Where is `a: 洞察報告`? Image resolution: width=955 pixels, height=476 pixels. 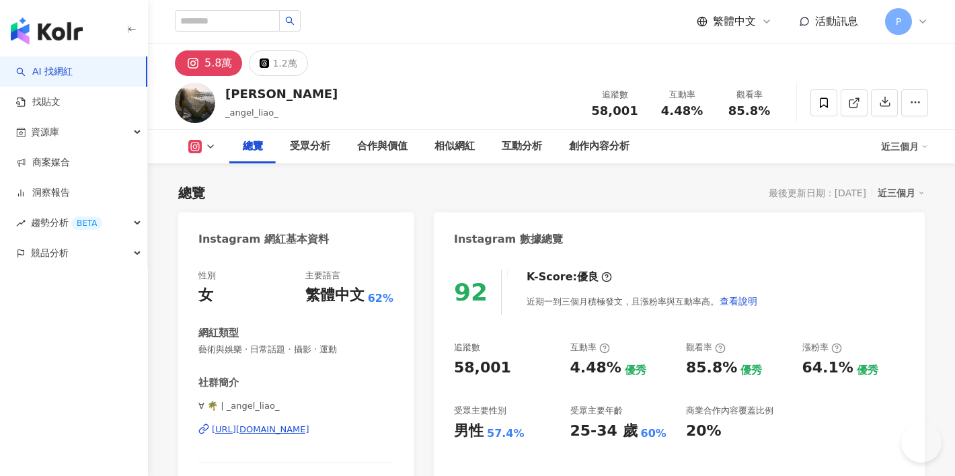
a: 洞察報告 is located at coordinates (43, 193).